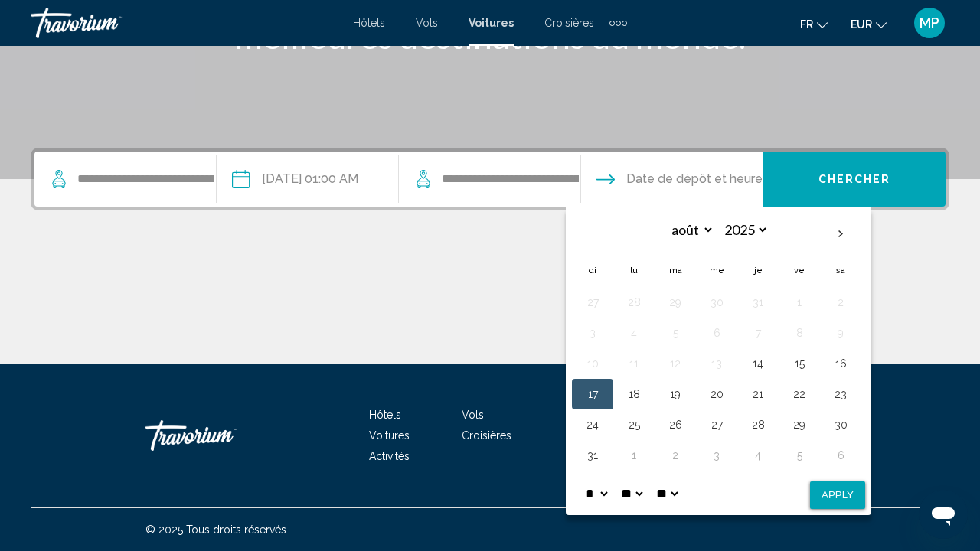  What do you see at coordinates (841, 333) in the screenshot?
I see `button: Day 9` at bounding box center [841, 333].